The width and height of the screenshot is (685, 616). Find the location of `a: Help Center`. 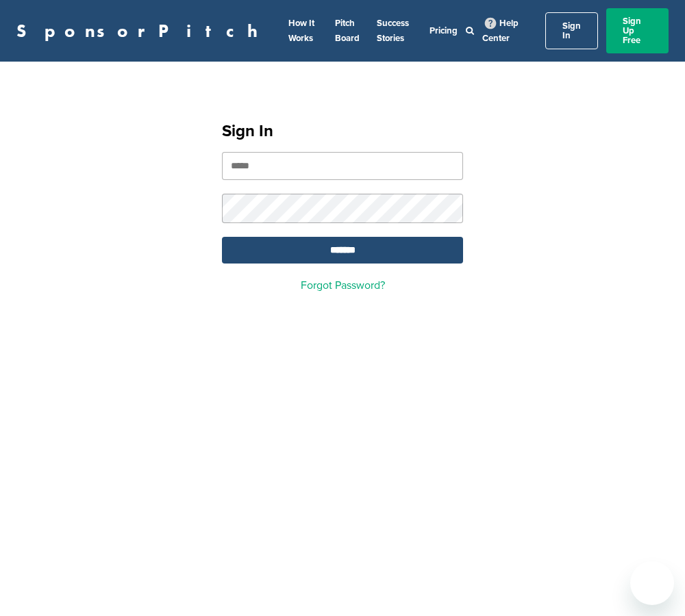

a: Help Center is located at coordinates (499, 31).